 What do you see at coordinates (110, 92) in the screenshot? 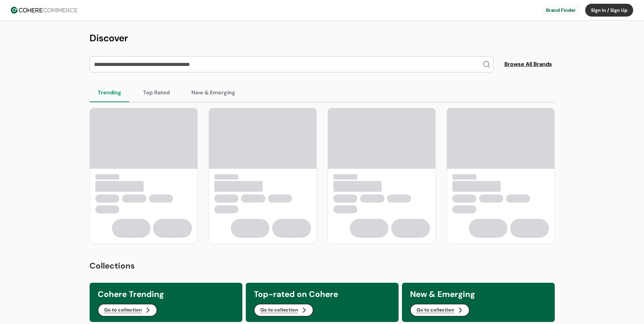
I see `button: Trending` at bounding box center [110, 92].